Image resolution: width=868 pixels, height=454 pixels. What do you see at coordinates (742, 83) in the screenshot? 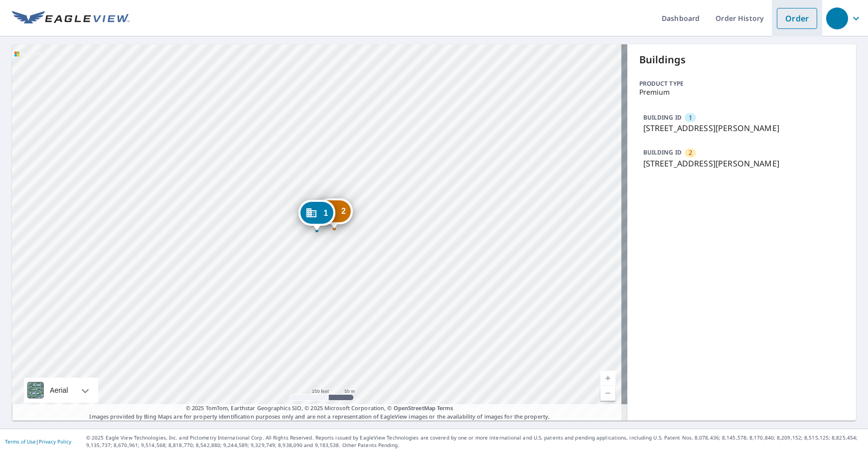
I see `p: Product type` at bounding box center [742, 83].